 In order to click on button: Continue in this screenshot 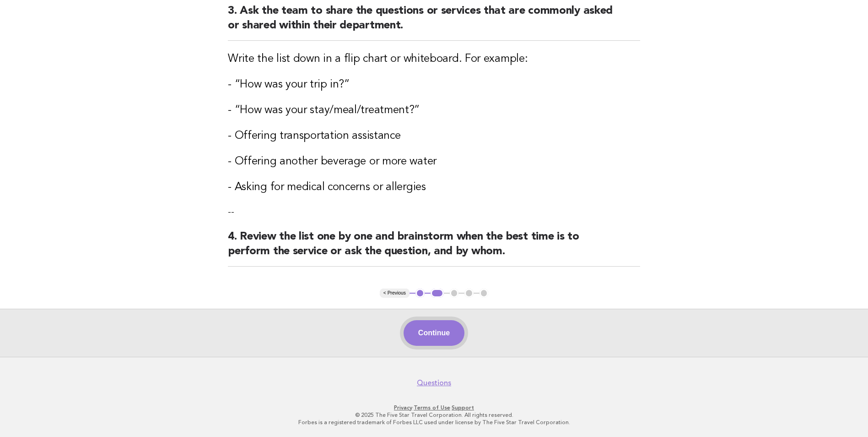, I will do `click(434, 333)`.